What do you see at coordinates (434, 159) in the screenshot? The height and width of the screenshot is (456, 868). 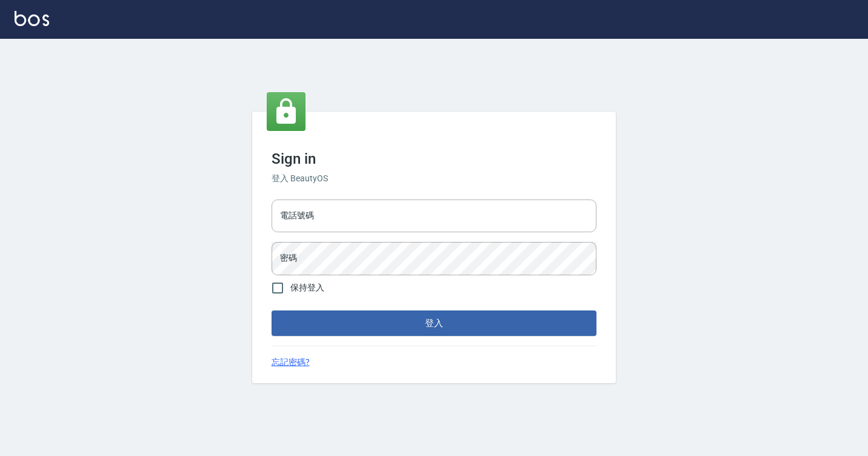 I see `h3: Sign in` at bounding box center [434, 159].